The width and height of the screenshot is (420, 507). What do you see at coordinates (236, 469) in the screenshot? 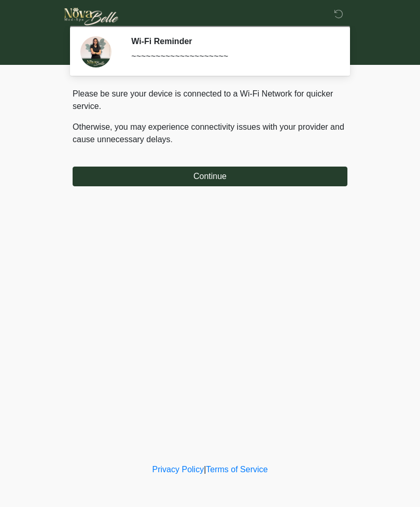
I see `a: Terms of Service` at bounding box center [236, 469].